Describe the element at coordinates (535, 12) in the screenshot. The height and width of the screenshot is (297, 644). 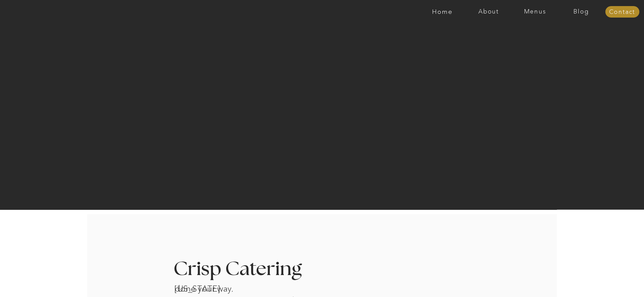
I see `a: Menus` at that location.